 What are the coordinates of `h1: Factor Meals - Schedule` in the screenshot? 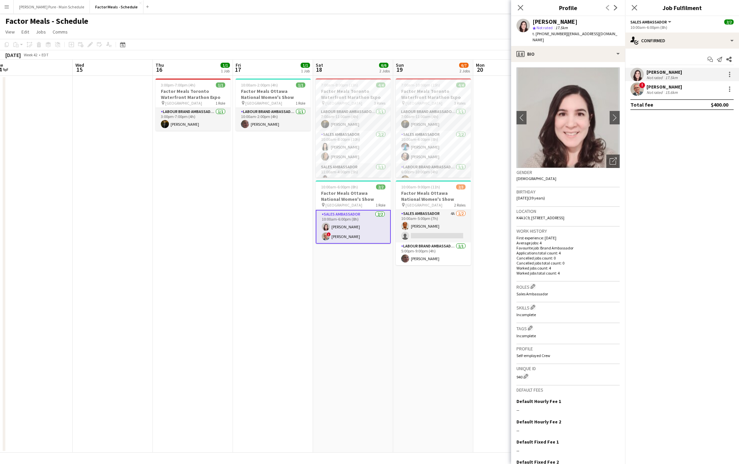 It's located at (47, 21).